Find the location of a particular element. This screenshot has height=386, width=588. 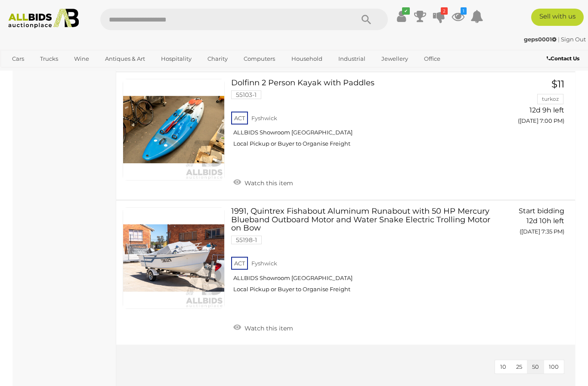

a: Computers is located at coordinates (259, 59).